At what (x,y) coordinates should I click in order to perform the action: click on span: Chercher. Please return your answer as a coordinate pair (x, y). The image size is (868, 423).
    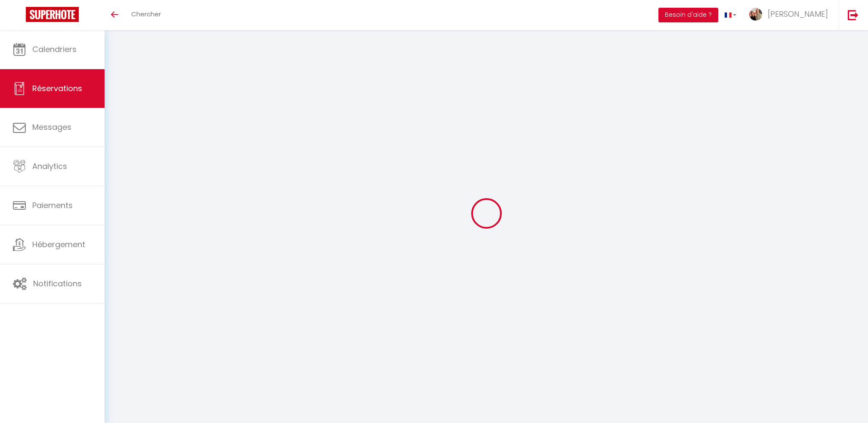
    Looking at the image, I should click on (146, 14).